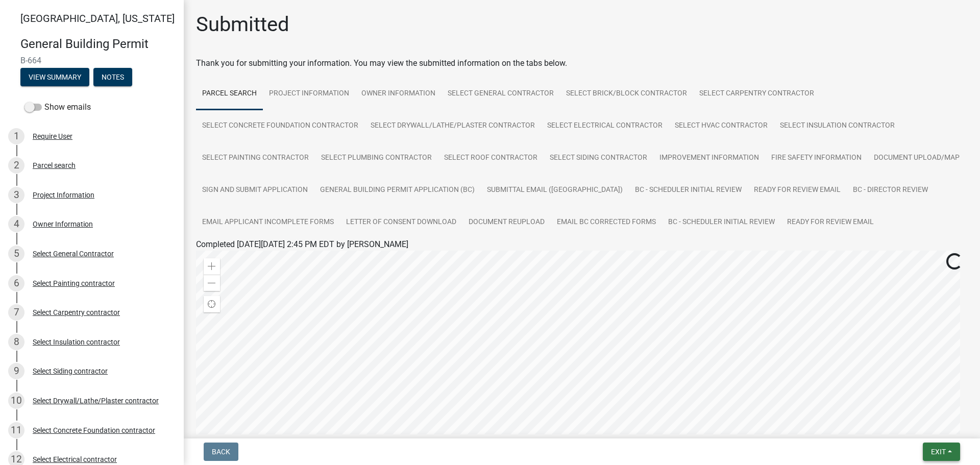 Image resolution: width=980 pixels, height=465 pixels. What do you see at coordinates (76, 342) in the screenshot?
I see `div: Select Insulation contractor` at bounding box center [76, 342].